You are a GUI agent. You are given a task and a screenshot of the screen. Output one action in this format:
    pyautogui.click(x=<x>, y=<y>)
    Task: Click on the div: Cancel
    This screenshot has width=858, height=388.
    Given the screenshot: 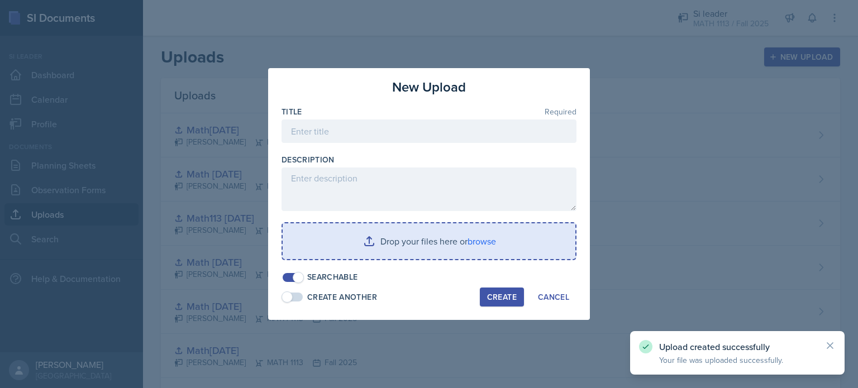 What is the action you would take?
    pyautogui.click(x=554, y=297)
    